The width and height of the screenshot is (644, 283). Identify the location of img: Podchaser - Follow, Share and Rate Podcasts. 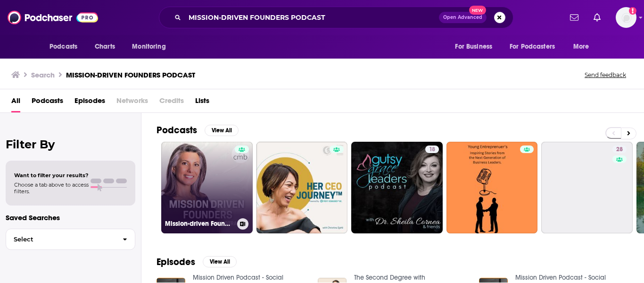
(53, 17).